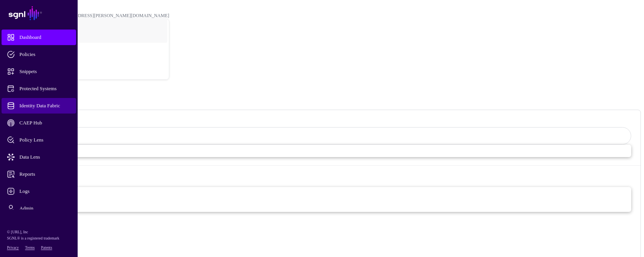  What do you see at coordinates (45, 208) in the screenshot?
I see `span: Admin` at bounding box center [45, 208].